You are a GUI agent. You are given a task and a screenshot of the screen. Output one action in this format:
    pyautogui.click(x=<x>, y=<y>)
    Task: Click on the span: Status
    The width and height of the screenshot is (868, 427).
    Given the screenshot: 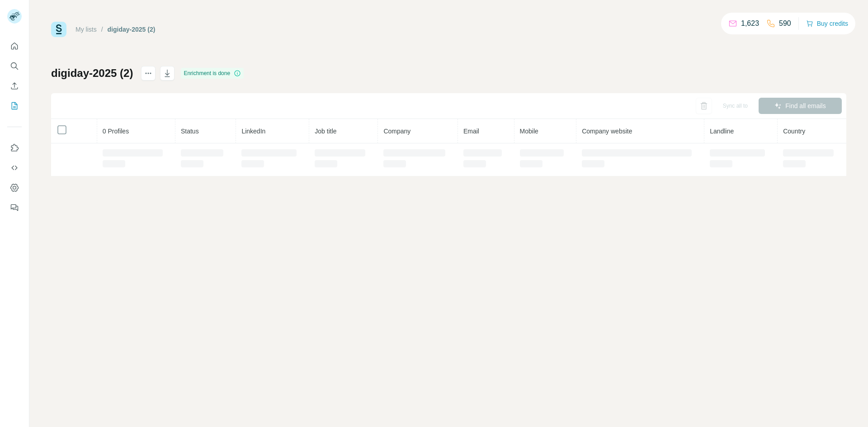 What is the action you would take?
    pyautogui.click(x=190, y=132)
    